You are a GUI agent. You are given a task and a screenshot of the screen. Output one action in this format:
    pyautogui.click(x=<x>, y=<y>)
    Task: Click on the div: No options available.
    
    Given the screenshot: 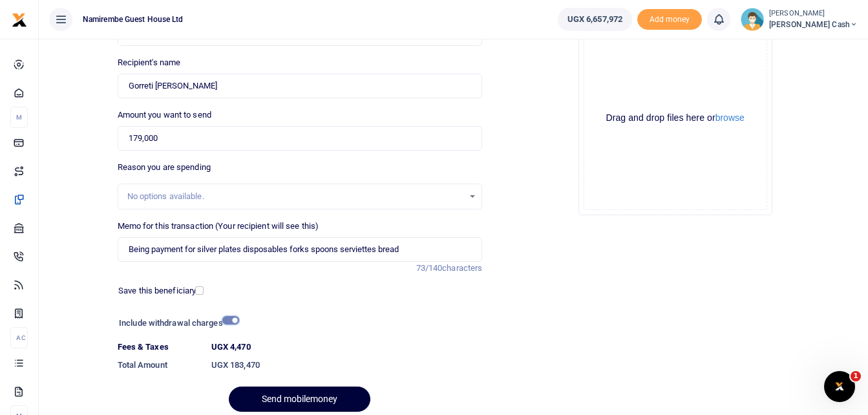 What is the action you would take?
    pyautogui.click(x=296, y=196)
    